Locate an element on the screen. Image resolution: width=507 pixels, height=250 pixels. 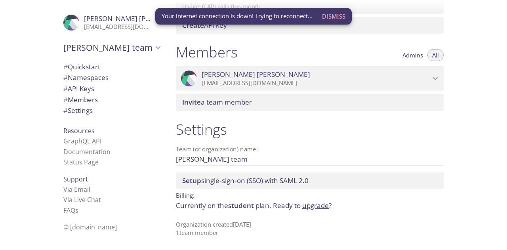
button: Dismiss is located at coordinates (334, 16).